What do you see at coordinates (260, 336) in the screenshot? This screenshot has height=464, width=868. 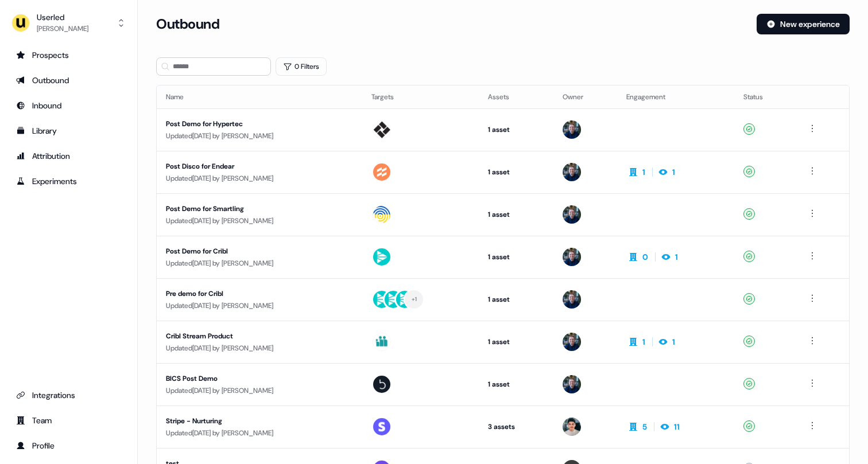 I see `div: Cribl Stream Product` at bounding box center [260, 336].